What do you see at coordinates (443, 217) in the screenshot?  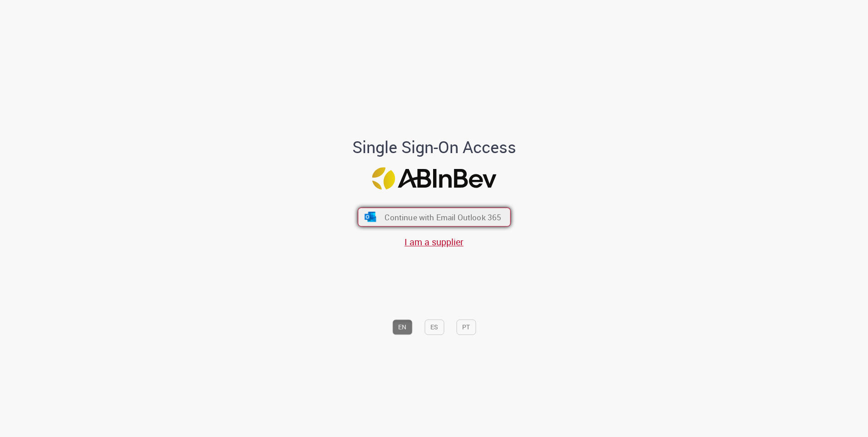 I see `span: Continue with Email Outlook 365` at bounding box center [443, 217].